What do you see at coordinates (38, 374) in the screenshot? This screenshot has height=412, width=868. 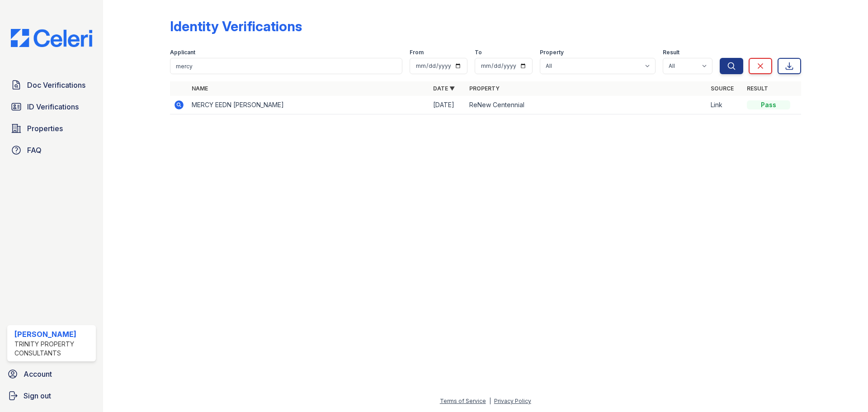 I see `span: Account` at bounding box center [38, 374].